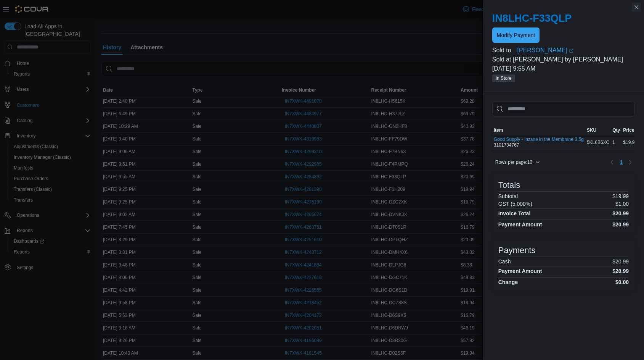 The image size is (644, 360). What do you see at coordinates (620, 196) in the screenshot?
I see `p: $19.99` at bounding box center [620, 196].